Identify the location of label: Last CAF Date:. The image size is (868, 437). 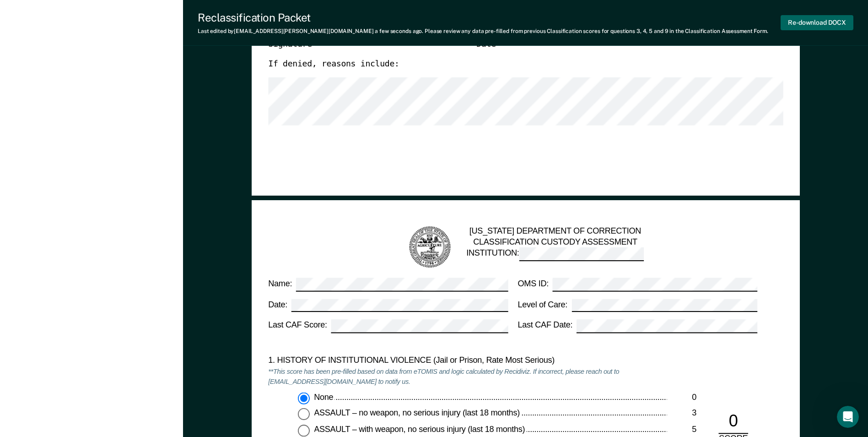
(637, 327).